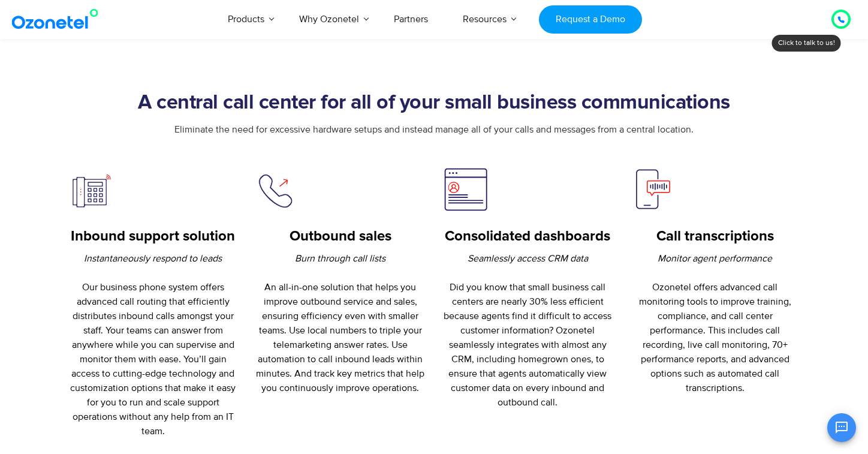 The height and width of the screenshot is (454, 868). I want to click on h5: Inbound support solution, so click(153, 237).